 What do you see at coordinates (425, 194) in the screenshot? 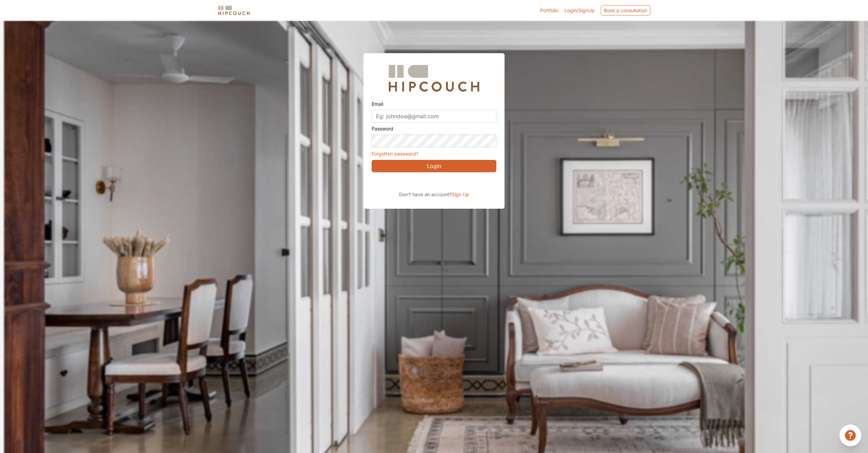
I see `span: Don't have an account?` at bounding box center [425, 194].